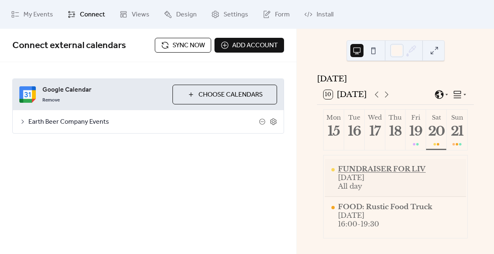  Describe the element at coordinates (416, 130) in the screenshot. I see `button: Fri19` at that location.